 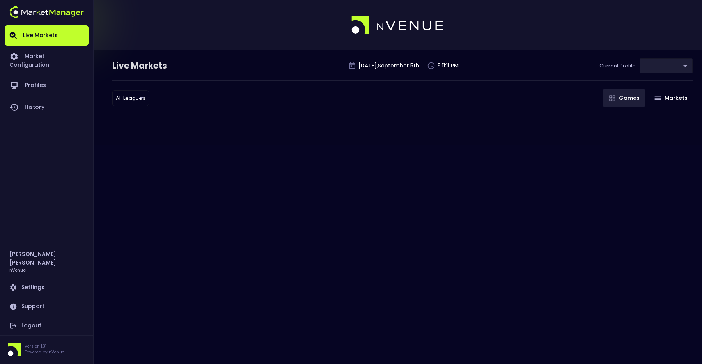 I want to click on p: Powered by nVenue, so click(x=44, y=352).